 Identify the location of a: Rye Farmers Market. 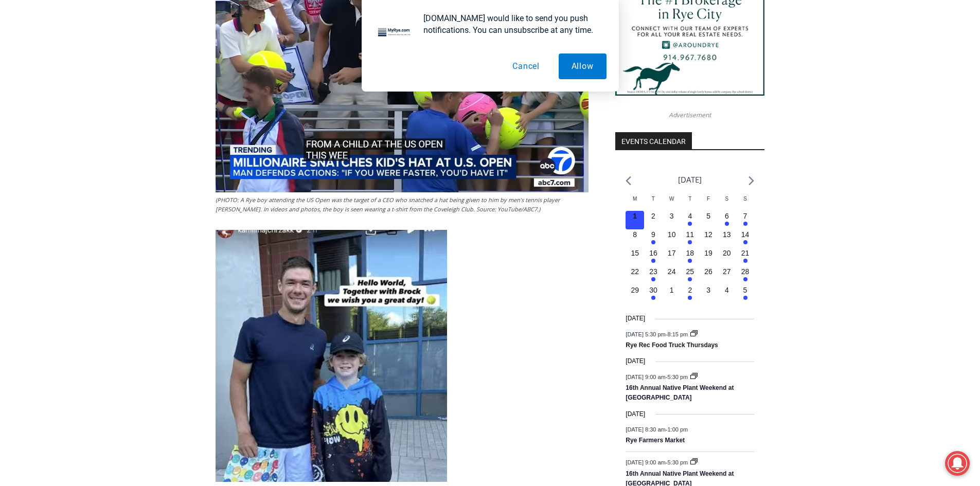
(655, 441).